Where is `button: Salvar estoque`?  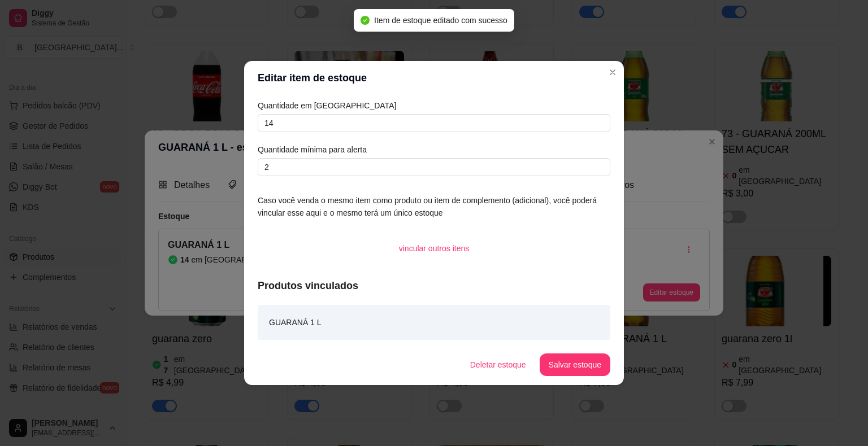
button: Salvar estoque is located at coordinates (575, 365).